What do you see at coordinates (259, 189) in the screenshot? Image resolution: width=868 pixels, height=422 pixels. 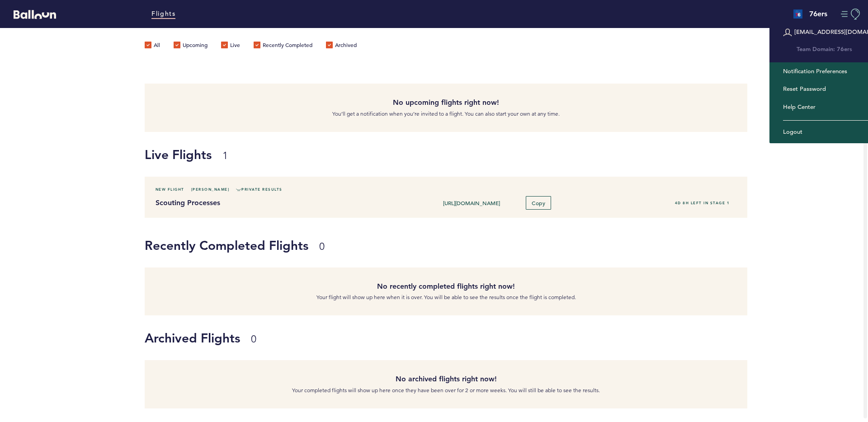 I see `span: Private Results` at bounding box center [259, 189].